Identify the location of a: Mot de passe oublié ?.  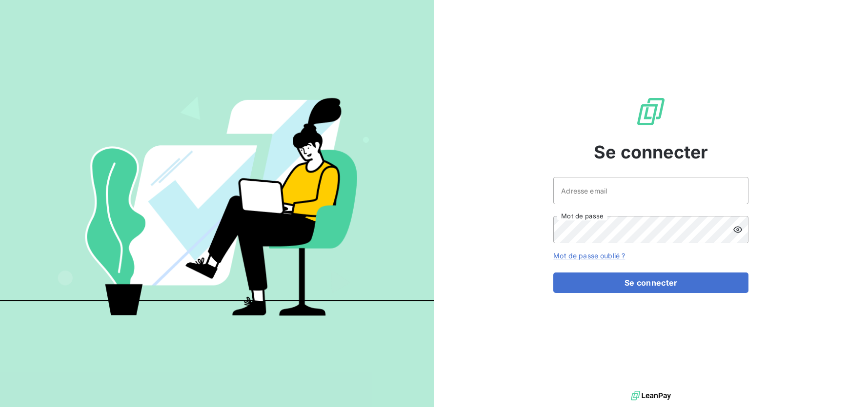
(589, 255).